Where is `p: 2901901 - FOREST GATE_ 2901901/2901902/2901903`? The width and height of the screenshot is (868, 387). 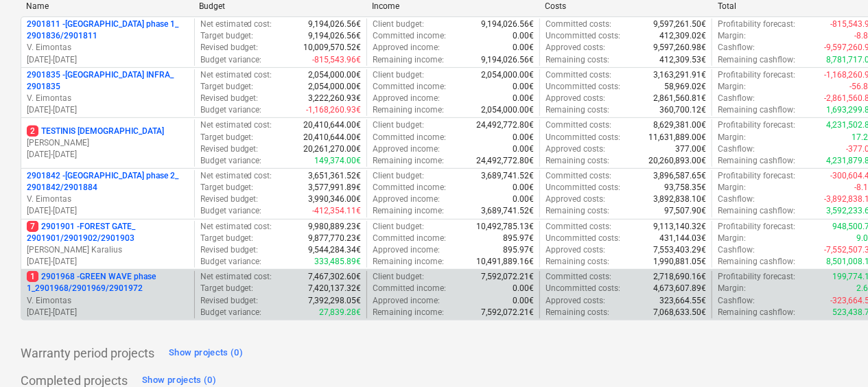
p: 2901901 - FOREST GATE_ 2901901/2901902/2901903 is located at coordinates (108, 232).